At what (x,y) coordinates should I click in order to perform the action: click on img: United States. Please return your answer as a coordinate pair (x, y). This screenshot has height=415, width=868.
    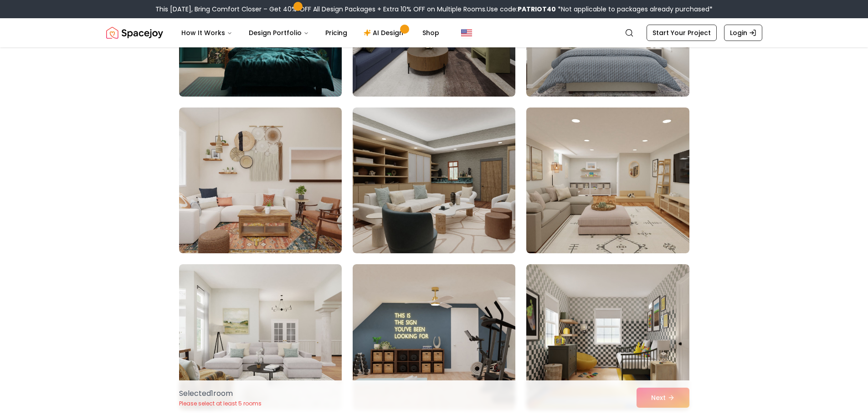
    Looking at the image, I should click on (467, 33).